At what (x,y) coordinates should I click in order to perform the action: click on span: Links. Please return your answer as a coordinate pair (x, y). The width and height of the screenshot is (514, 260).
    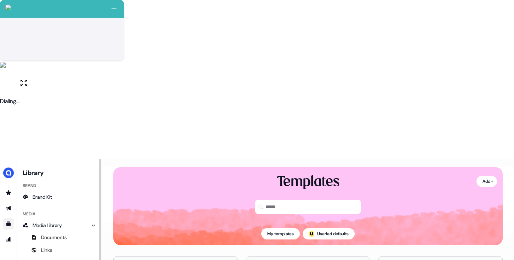
    Looking at the image, I should click on (47, 250).